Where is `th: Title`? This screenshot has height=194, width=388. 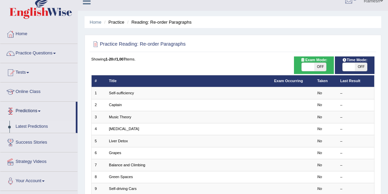
th: Title is located at coordinates (188, 81).